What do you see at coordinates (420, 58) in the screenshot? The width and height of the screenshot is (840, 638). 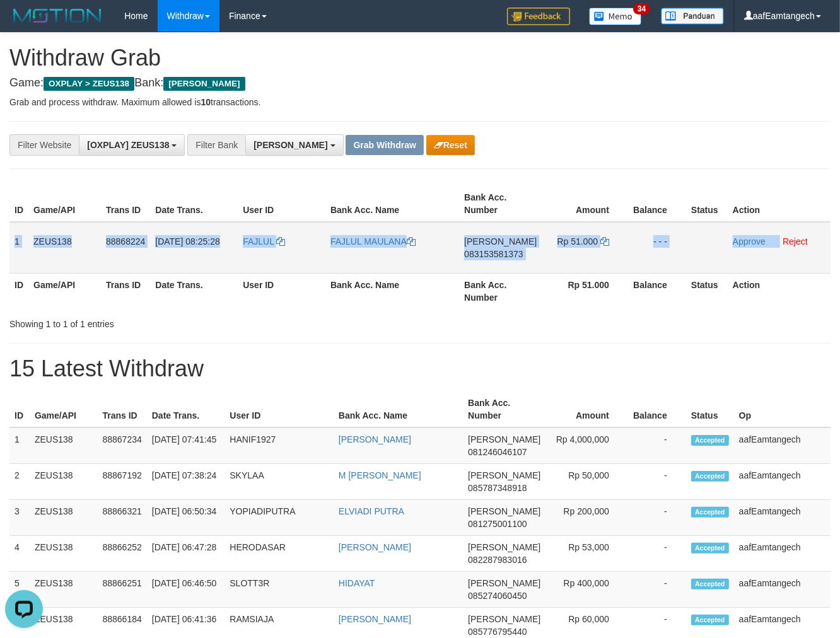 I see `h1: Withdraw Grab` at bounding box center [420, 58].